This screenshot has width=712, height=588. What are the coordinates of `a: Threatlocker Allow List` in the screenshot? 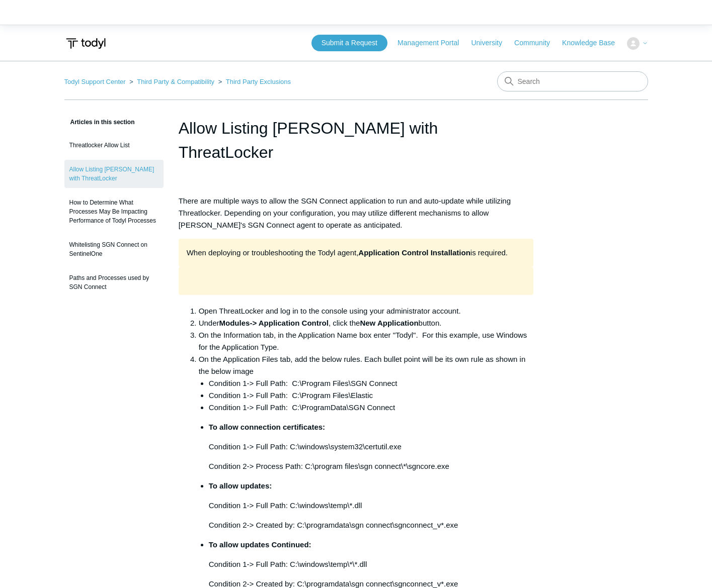 It's located at (114, 145).